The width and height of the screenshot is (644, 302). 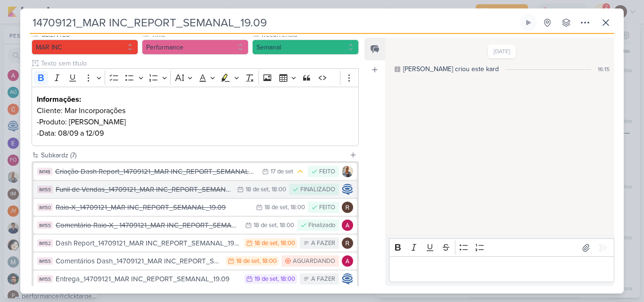 I want to click on div: Subkardz (7), so click(x=193, y=155).